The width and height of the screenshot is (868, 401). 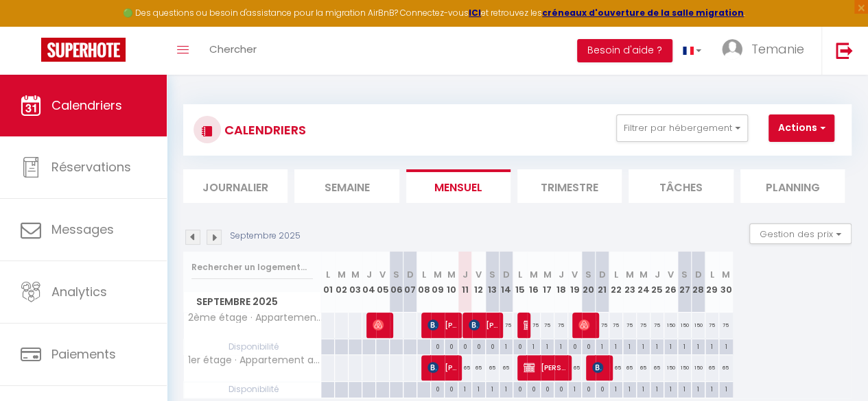 What do you see at coordinates (493, 282) in the screenshot?
I see `th: 13` at bounding box center [493, 282].